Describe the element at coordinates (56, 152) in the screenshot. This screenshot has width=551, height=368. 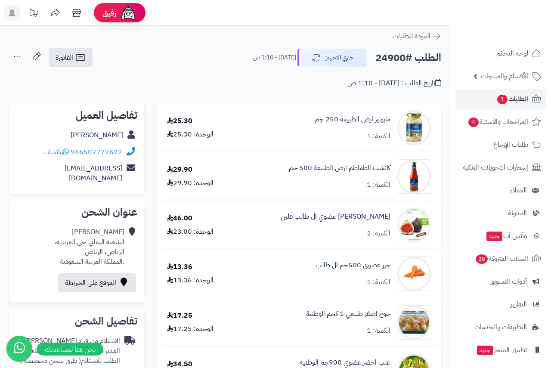
I see `a: واتساب` at that location.